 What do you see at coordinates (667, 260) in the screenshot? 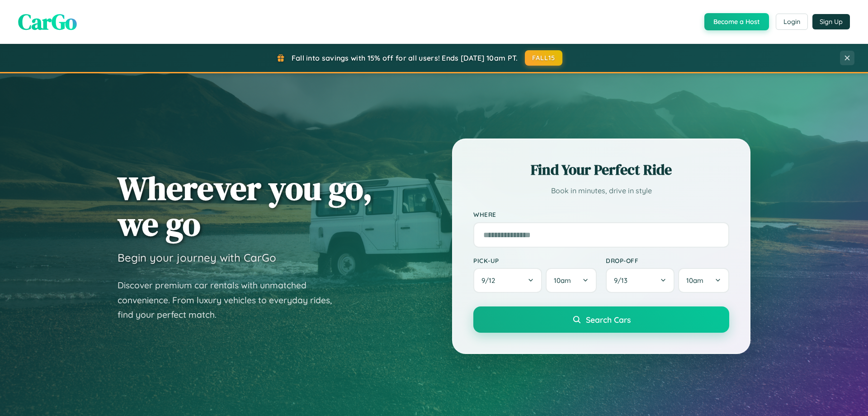
I see `label: Drop-off` at bounding box center [667, 260].